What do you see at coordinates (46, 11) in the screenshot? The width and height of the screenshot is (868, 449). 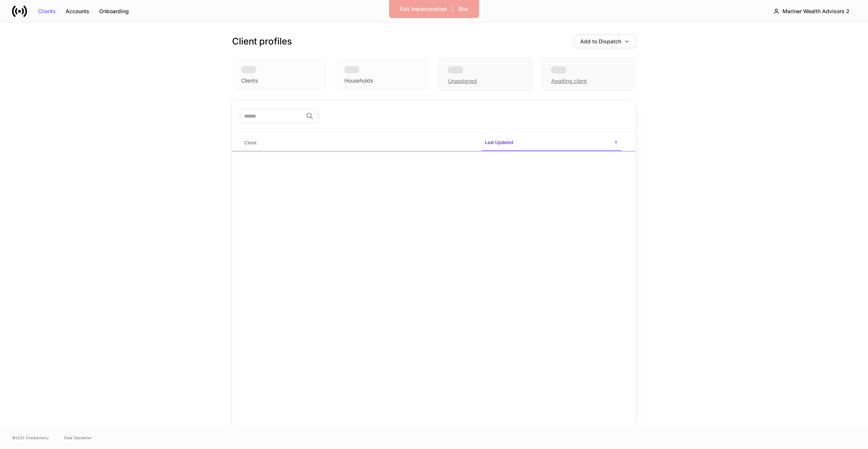 I see `button: Clients` at bounding box center [46, 11].